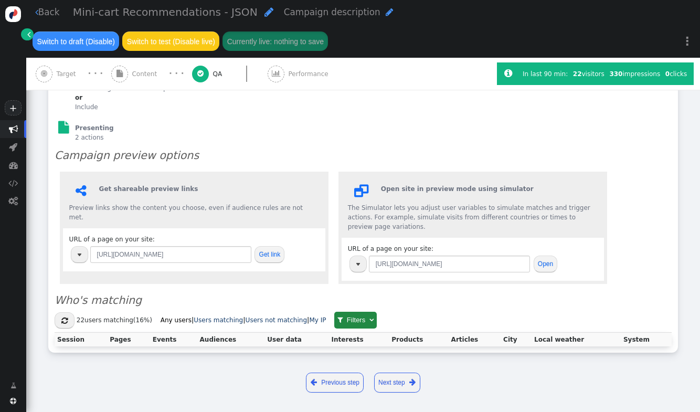 This screenshot has width=700, height=412. What do you see at coordinates (297, 340) in the screenshot?
I see `th: User data` at bounding box center [297, 340].